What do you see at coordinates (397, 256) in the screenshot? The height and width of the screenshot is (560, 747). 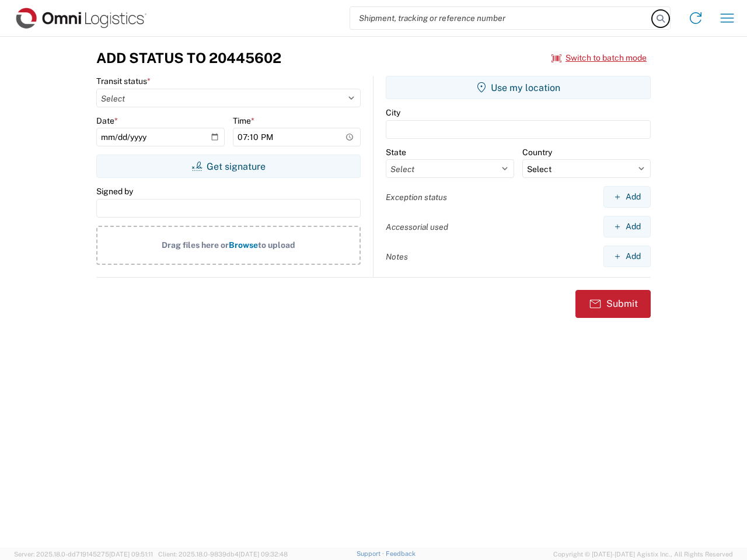 I see `label: Notes` at bounding box center [397, 256].